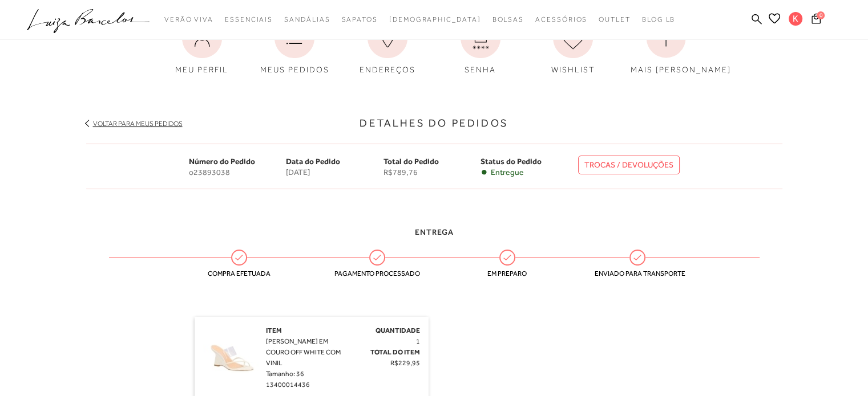  Describe the element at coordinates (189, 19) in the screenshot. I see `span: Verão Viva` at that location.